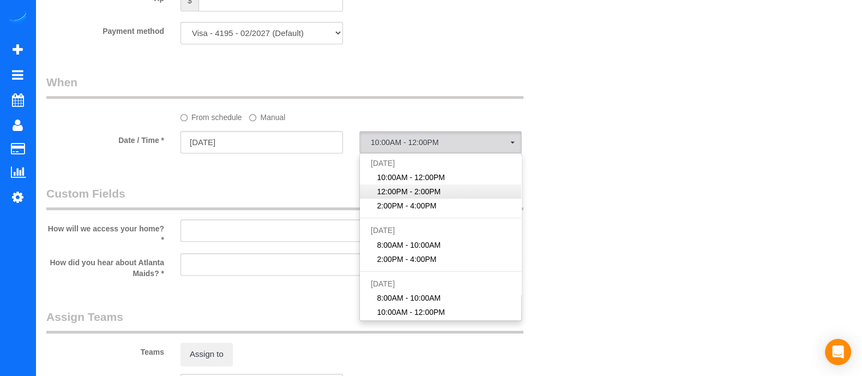 Image resolution: width=862 pixels, height=376 pixels. What do you see at coordinates (211, 115) in the screenshot?
I see `label: From schedule` at bounding box center [211, 115].